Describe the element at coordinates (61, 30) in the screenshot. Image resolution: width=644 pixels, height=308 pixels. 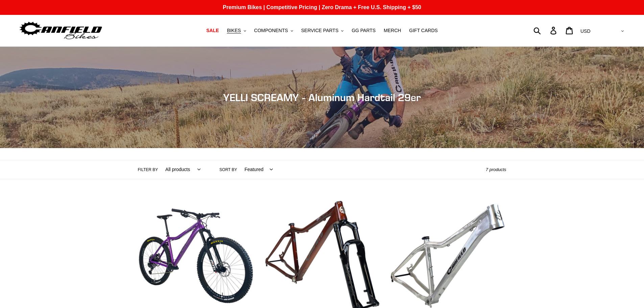
I see `img: Canfield Bikes` at that location.